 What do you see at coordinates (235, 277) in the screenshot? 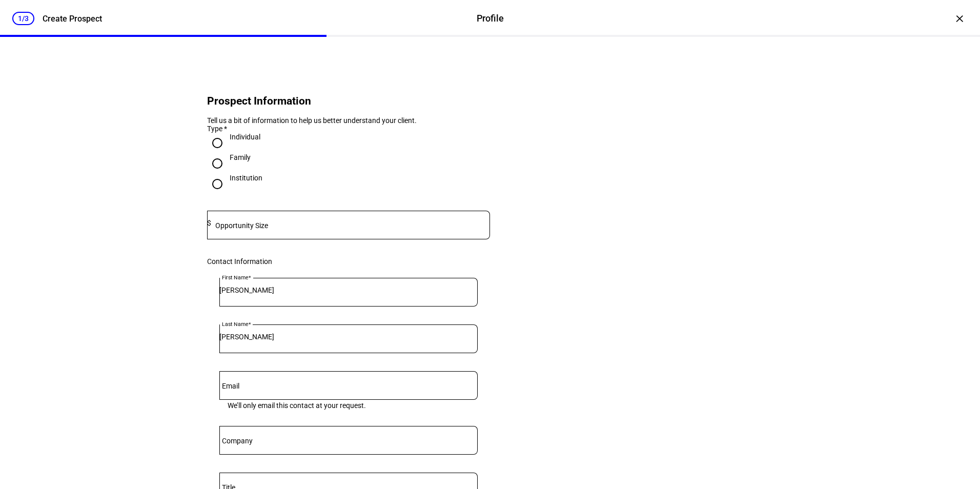
I see `mat-label: First Name` at bounding box center [235, 277].